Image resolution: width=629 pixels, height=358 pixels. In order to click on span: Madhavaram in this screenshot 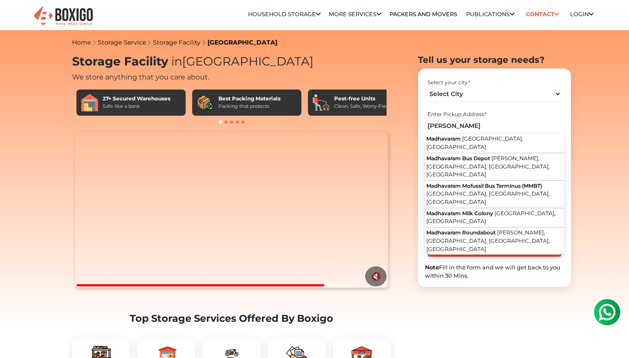, I will do `click(444, 139)`.